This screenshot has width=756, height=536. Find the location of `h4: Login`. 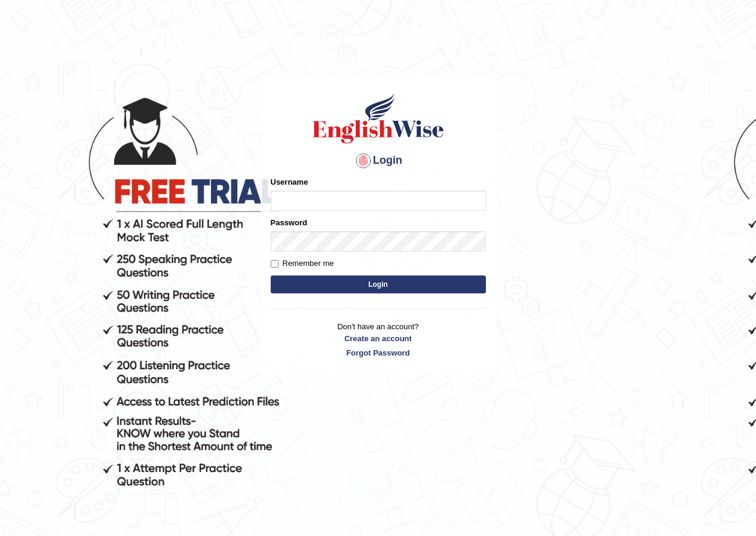

h4: Login is located at coordinates (378, 161).